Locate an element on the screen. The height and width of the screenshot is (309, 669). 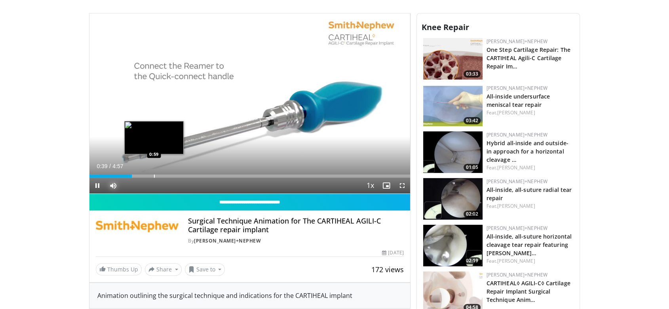
img: 0d5ae7a0-0009-4902-af95-81e215730076.150x105_q85_crop-smart_upscale.jpg is located at coordinates (453, 199).